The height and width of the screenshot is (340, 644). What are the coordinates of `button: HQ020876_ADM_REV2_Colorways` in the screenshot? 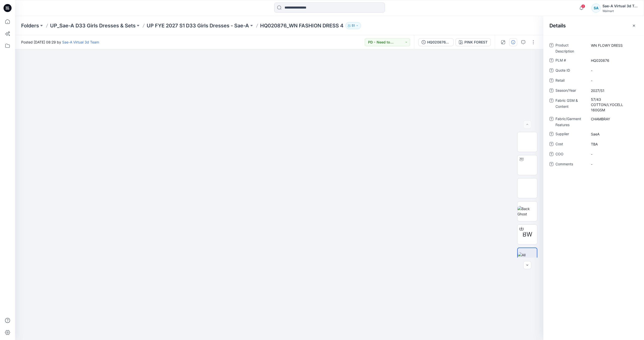 It's located at (436, 42).